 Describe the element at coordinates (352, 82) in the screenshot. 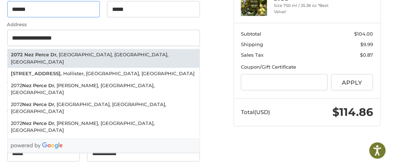

I see `button: Apply` at that location.